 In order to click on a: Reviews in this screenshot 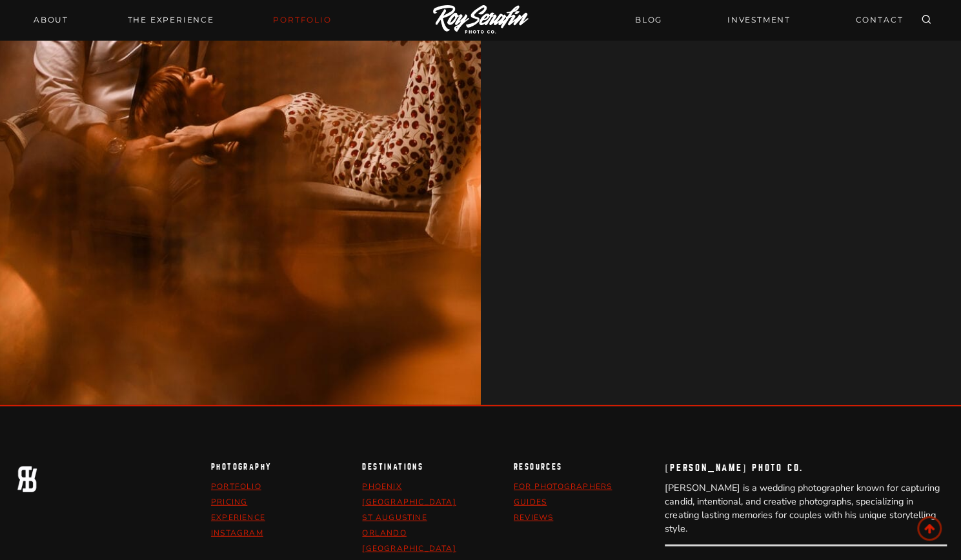, I will do `click(534, 517)`.